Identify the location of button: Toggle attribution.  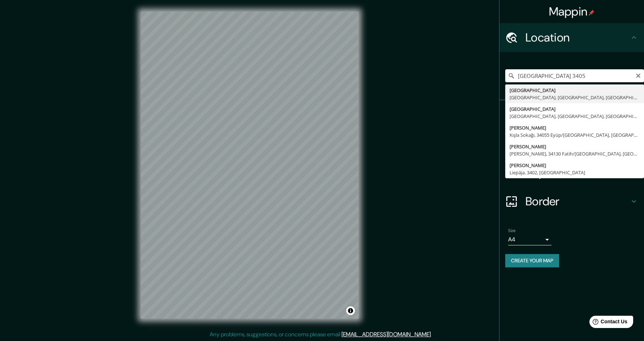
(351, 311).